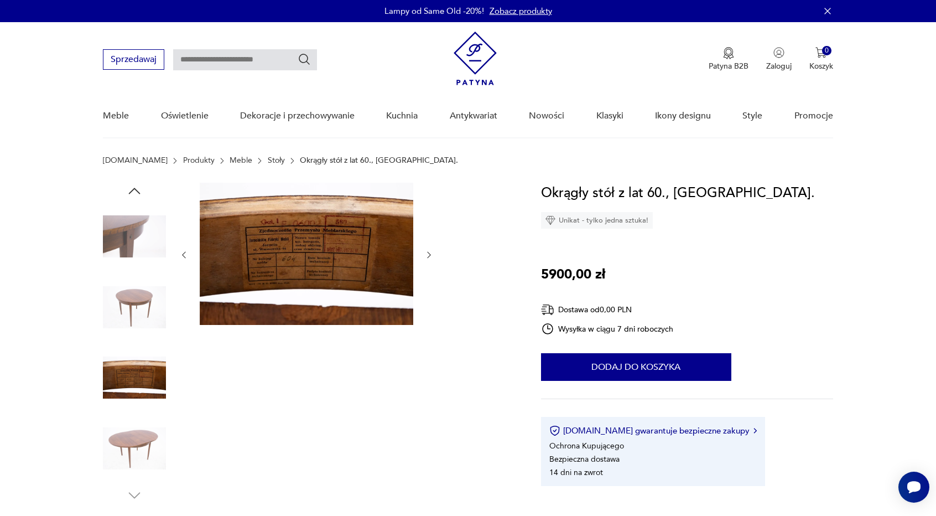  What do you see at coordinates (555, 431) in the screenshot?
I see `img: Ikona certyfikatu` at bounding box center [555, 431].